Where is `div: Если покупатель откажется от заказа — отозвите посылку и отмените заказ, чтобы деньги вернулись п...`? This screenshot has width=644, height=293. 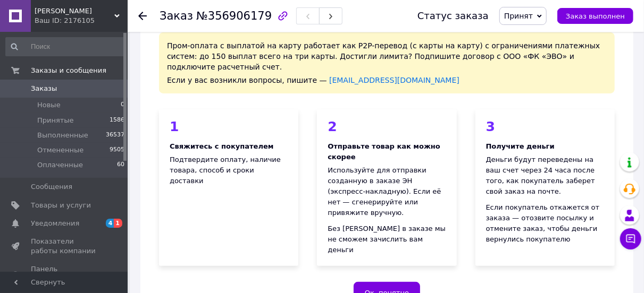
div: Если покупатель откажется от заказа — отозвите посылку и отмените заказ, чтобы деньги вернулись п... is located at coordinates (545, 224).